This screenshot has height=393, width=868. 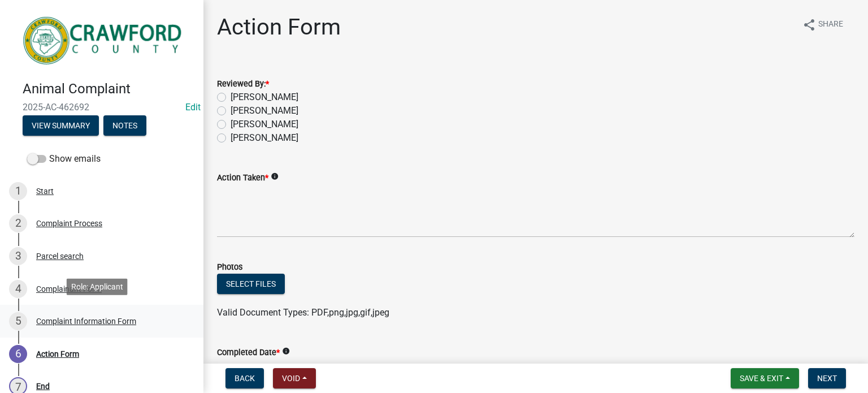 What do you see at coordinates (245, 378) in the screenshot?
I see `span: Back` at bounding box center [245, 378].